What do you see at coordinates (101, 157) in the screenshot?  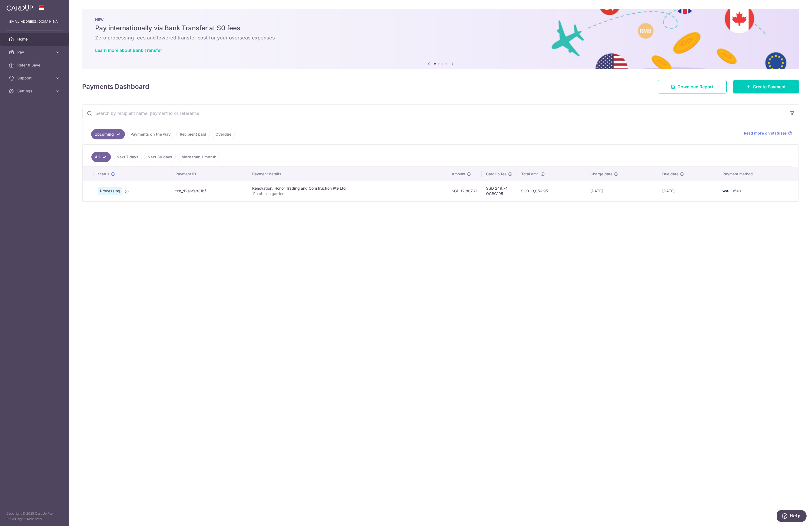 I see `a: All` at bounding box center [101, 157].